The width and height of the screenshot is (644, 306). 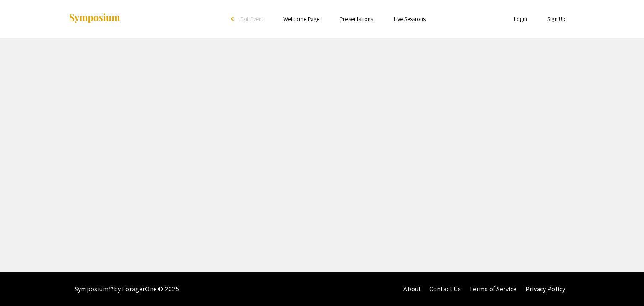 What do you see at coordinates (445, 289) in the screenshot?
I see `a: Contact Us` at bounding box center [445, 289].